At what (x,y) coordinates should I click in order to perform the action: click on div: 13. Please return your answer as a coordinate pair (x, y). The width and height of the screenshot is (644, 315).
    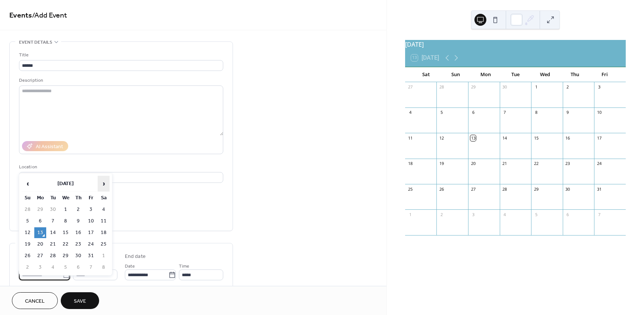
    Looking at the image, I should click on (473, 138).